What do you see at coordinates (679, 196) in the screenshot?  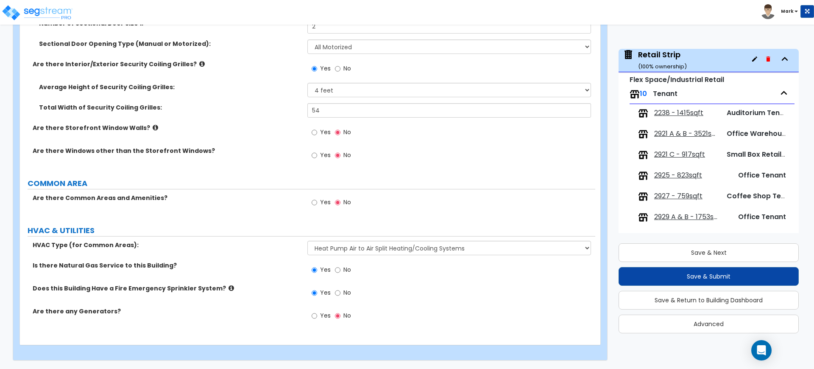 I see `span: 2927 - 759sqft` at bounding box center [679, 196].